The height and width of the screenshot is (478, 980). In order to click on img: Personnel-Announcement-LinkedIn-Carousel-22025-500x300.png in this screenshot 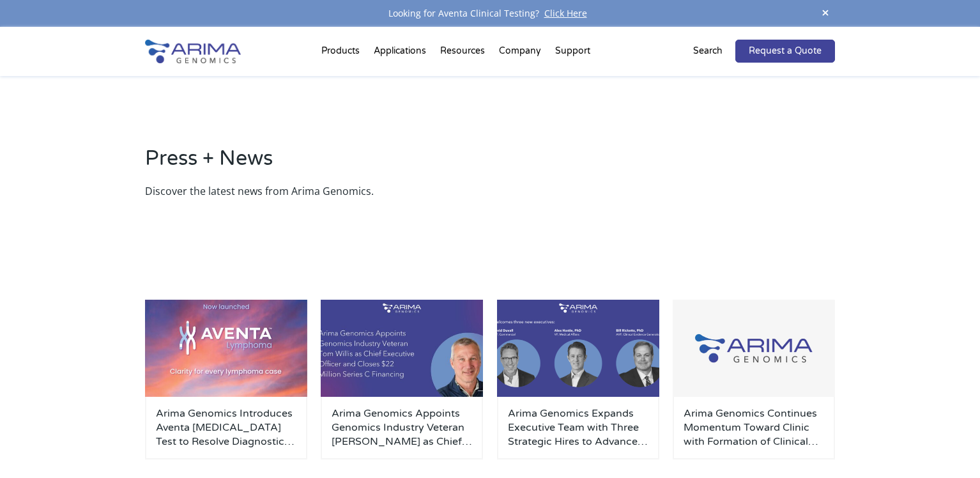, I will do `click(578, 348)`.